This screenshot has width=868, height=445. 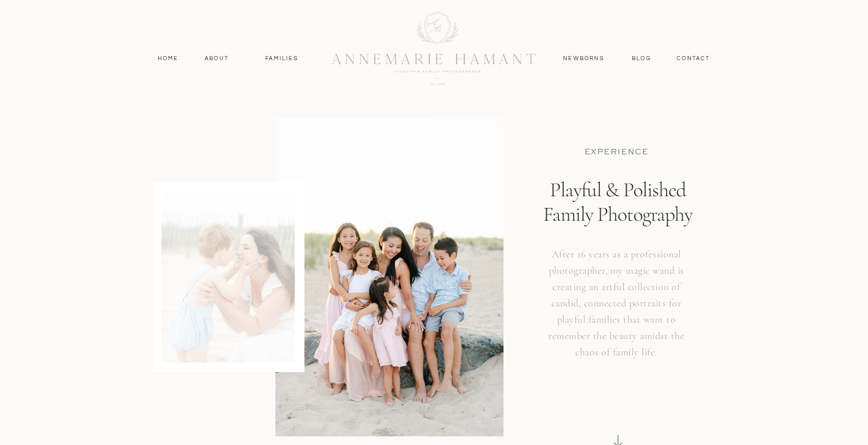 I want to click on a: Newborns, so click(x=584, y=59).